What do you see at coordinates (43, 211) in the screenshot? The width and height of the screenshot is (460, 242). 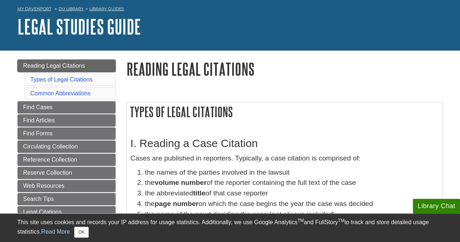 I see `span: Legal Citations` at bounding box center [43, 211].